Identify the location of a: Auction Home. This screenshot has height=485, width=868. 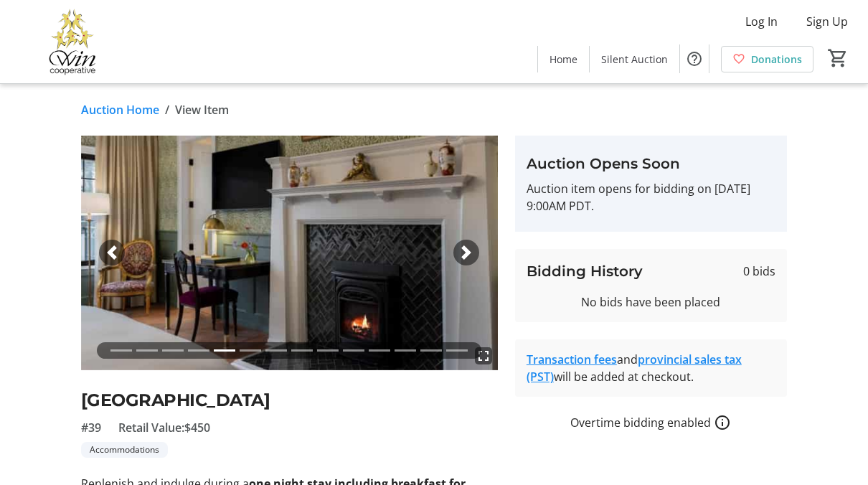
(120, 110).